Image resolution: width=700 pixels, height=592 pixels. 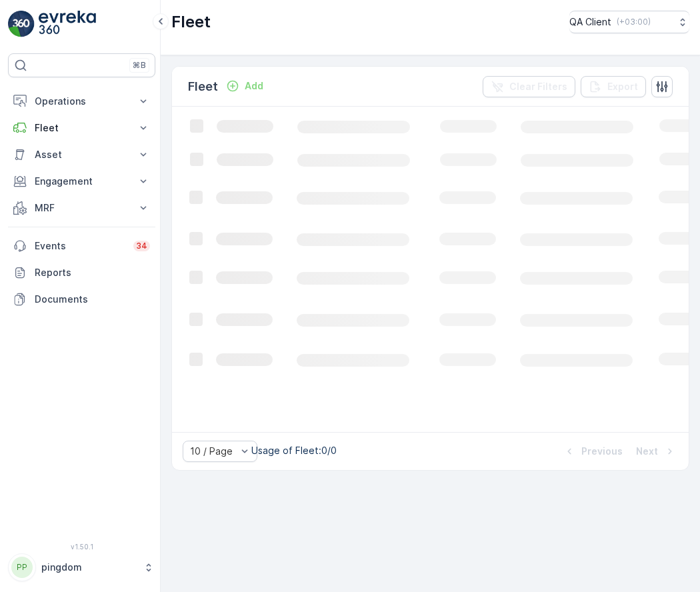 What do you see at coordinates (82, 273) in the screenshot?
I see `a: Reports` at bounding box center [82, 273].